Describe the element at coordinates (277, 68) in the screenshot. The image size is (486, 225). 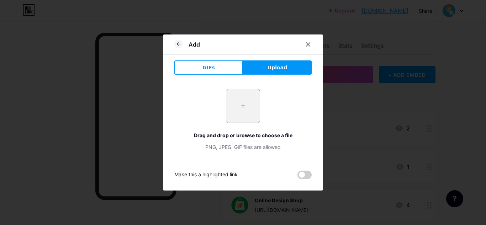
I see `span: Upload` at that location.